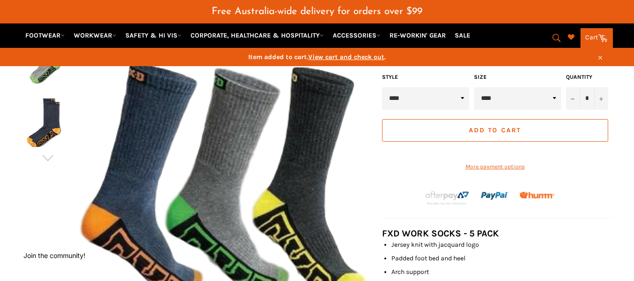  What do you see at coordinates (495, 130) in the screenshot?
I see `button: Add to Cart` at bounding box center [495, 130].